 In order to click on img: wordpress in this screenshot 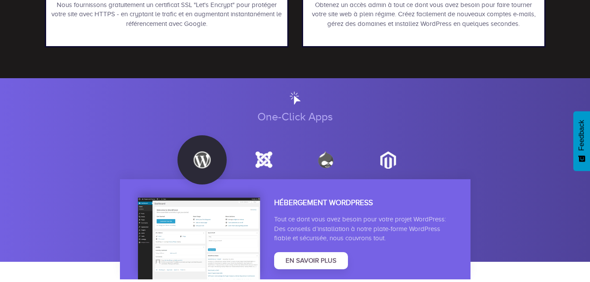, I will do `click(202, 160)`.